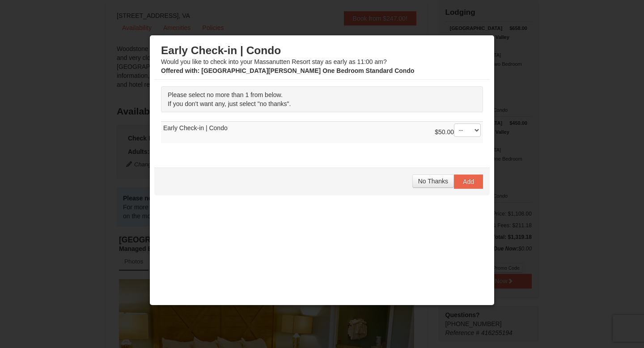 Image resolution: width=644 pixels, height=348 pixels. I want to click on button: No Thanks, so click(433, 181).